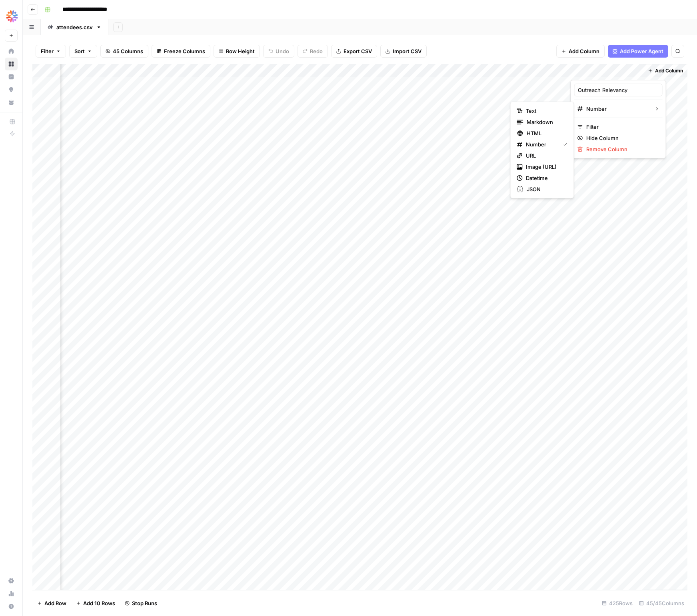 This screenshot has height=616, width=697. What do you see at coordinates (545, 122) in the screenshot?
I see `span: Markdown` at bounding box center [545, 122].